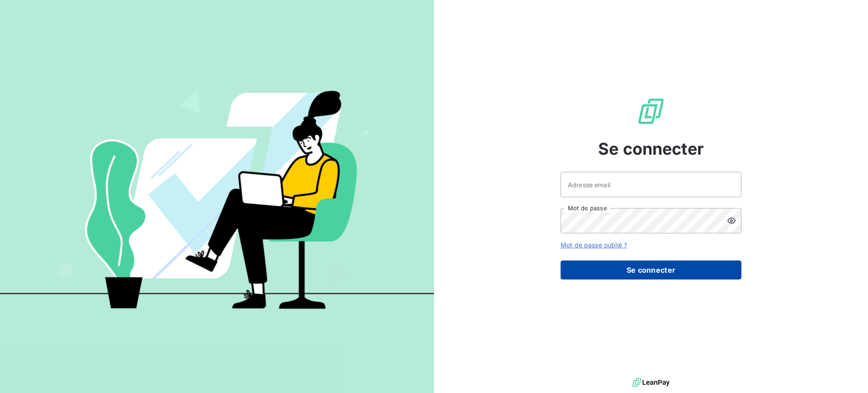 The width and height of the screenshot is (868, 393). I want to click on img: logo, so click(651, 383).